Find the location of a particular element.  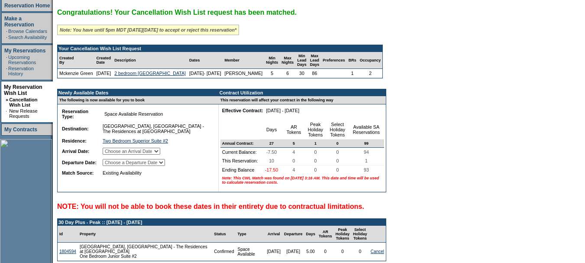

span: 1 is located at coordinates (366, 161).